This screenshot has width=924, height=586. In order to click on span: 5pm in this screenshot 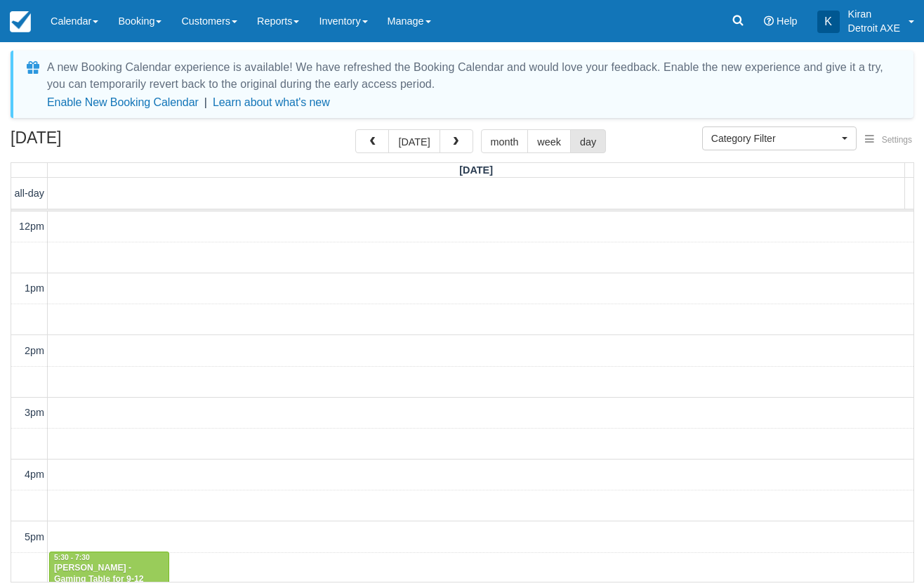, I will do `click(34, 536)`.